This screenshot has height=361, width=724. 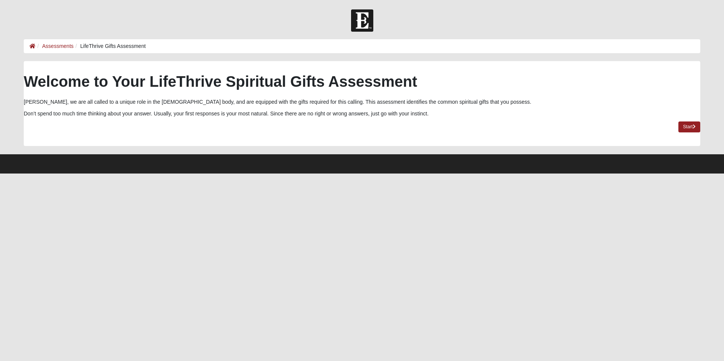 I want to click on a: Assessments, so click(x=58, y=46).